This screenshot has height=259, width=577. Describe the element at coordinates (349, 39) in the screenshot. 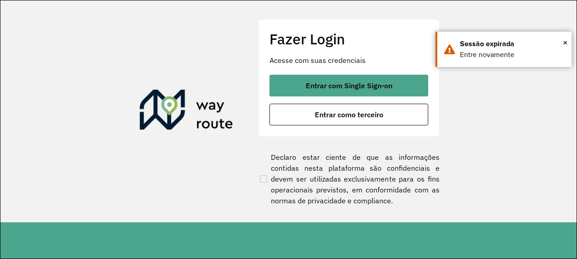

I see `h2: Fazer Login` at that location.